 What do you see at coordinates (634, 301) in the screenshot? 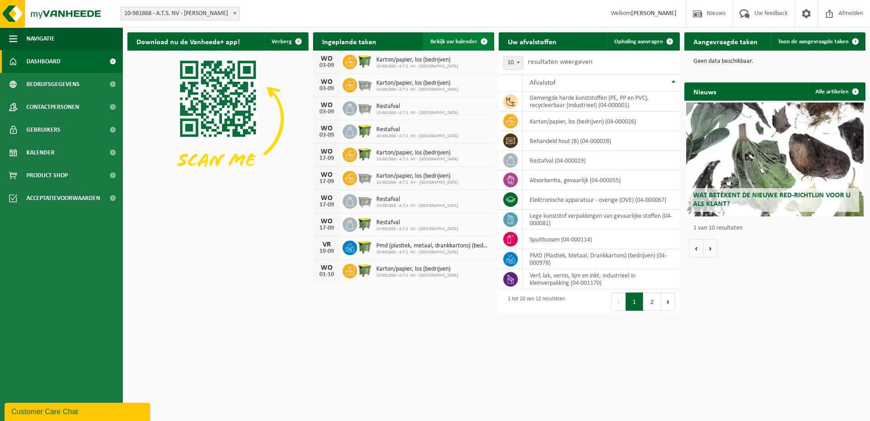
I see `button: 1` at bounding box center [634, 301].